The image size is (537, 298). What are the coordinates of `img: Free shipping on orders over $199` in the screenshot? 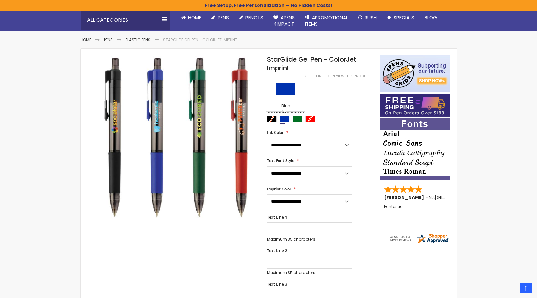 It's located at (415, 105).